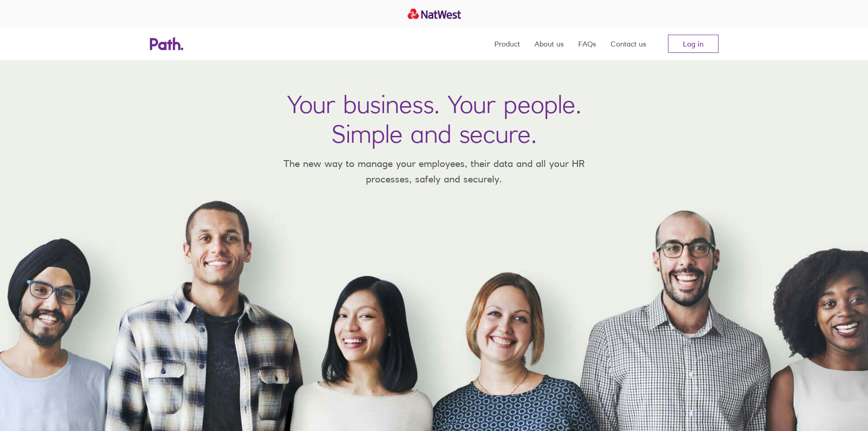 The height and width of the screenshot is (431, 868). Describe the element at coordinates (434, 171) in the screenshot. I see `p: The new way to manage your employees, their data and all your HR processes, safely and securely.` at that location.